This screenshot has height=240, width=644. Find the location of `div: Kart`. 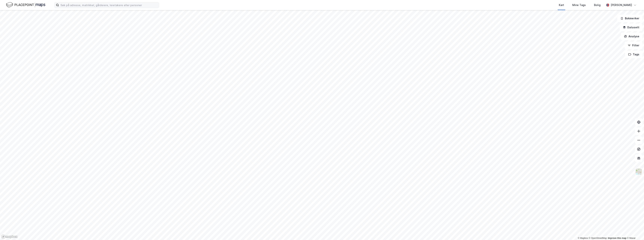

div: Kart is located at coordinates (561, 5).